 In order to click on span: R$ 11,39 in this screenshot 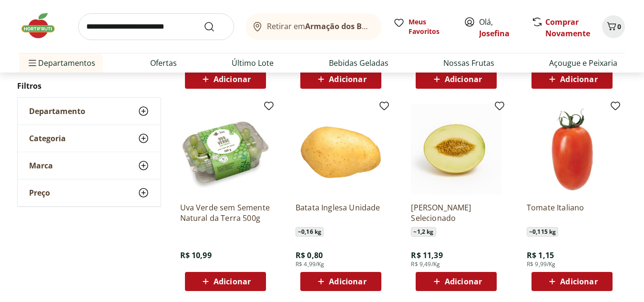, I will do `click(427, 255)`.